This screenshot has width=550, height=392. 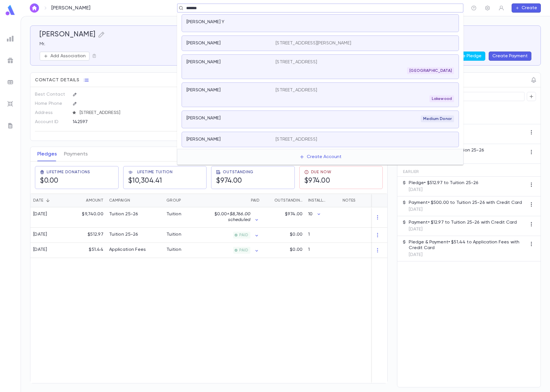 What do you see at coordinates (466, 56) in the screenshot?
I see `button: Create Pledge` at bounding box center [466, 56].